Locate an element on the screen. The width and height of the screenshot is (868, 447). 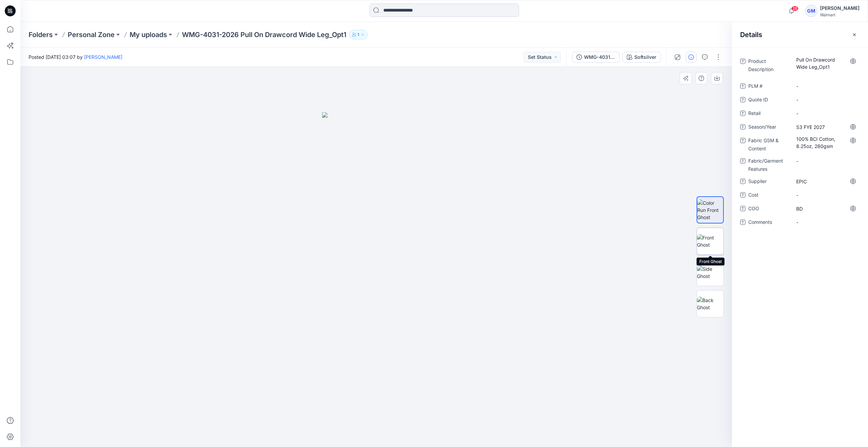
img: Back Ghost is located at coordinates (710, 304).